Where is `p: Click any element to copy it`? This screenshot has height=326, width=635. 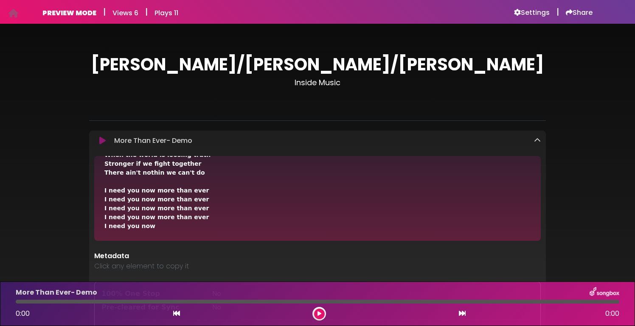
p: Click any element to copy it is located at coordinates (317, 266).